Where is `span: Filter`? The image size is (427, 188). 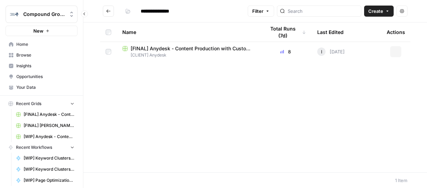
span: Filter is located at coordinates (258, 11).